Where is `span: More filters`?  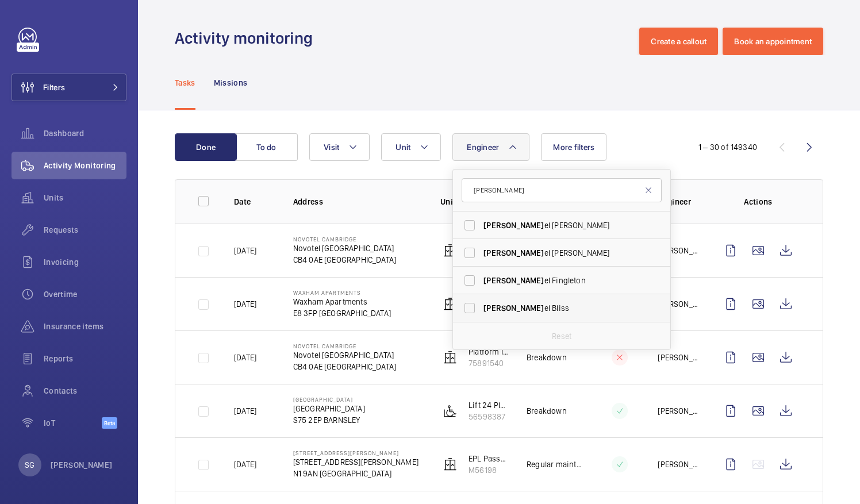
span: More filters is located at coordinates (574, 147).